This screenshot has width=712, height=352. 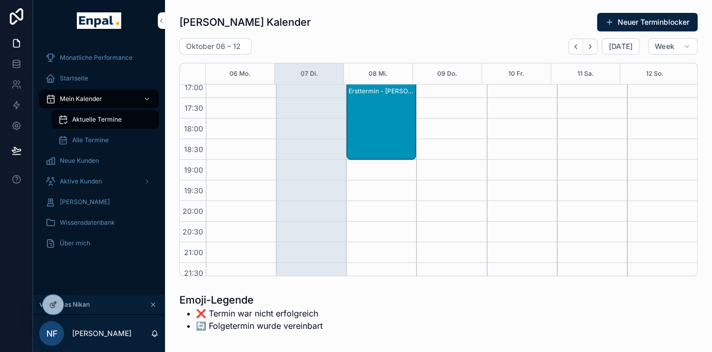 What do you see at coordinates (516, 74) in the screenshot?
I see `button: 10 Fr.` at bounding box center [516, 74].